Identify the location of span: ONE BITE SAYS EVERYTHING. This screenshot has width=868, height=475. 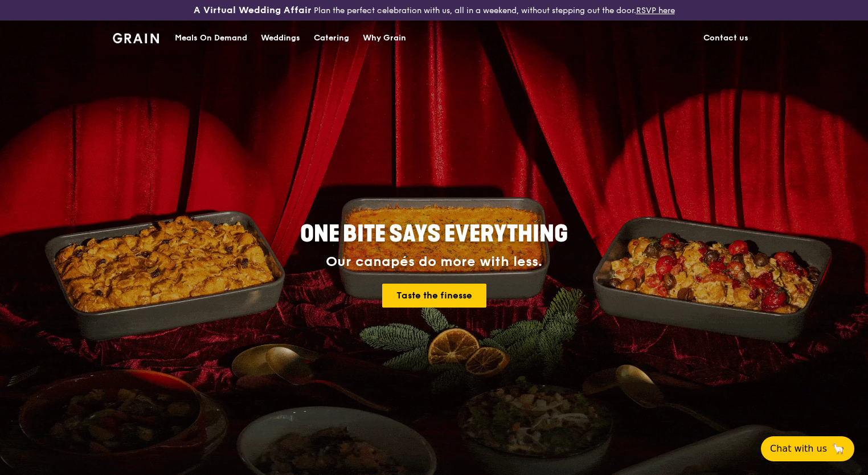
(434, 234).